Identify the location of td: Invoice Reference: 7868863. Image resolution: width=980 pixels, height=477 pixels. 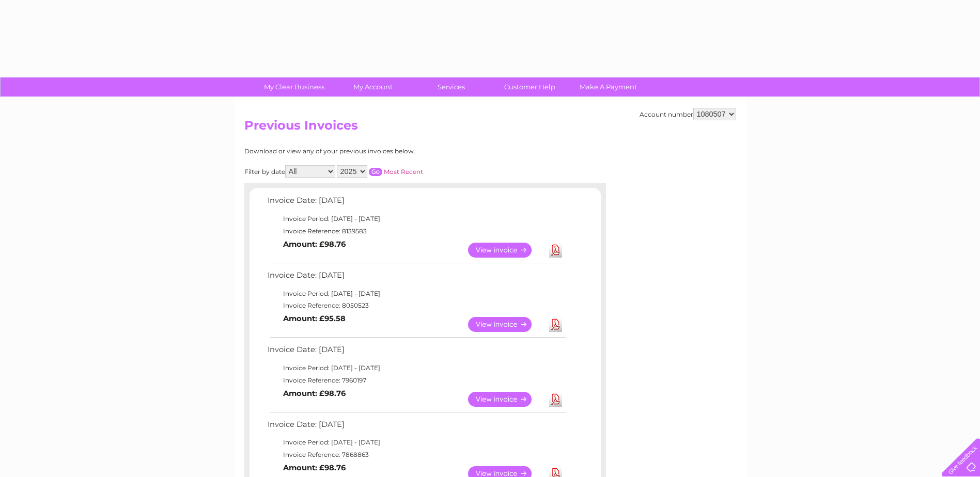
(416, 454).